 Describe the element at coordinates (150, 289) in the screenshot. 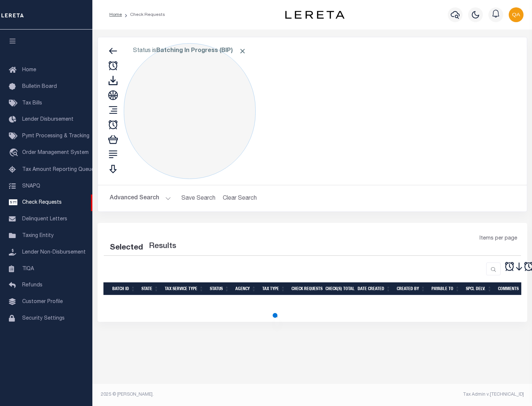

I see `th: State` at that location.